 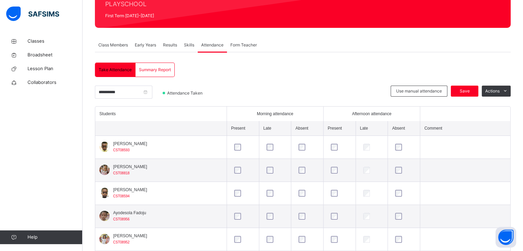 I want to click on span: CST08818, so click(x=121, y=173).